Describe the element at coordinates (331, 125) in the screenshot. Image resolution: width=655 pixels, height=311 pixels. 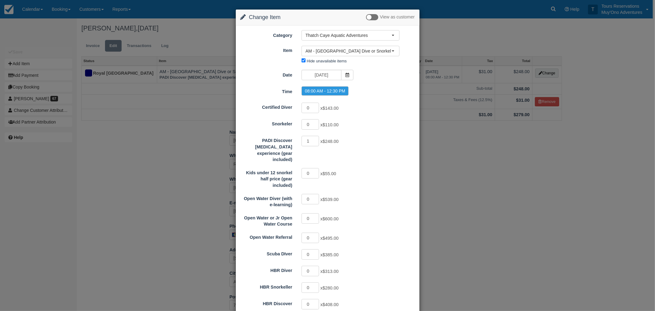
I see `span: $110.00` at that location.